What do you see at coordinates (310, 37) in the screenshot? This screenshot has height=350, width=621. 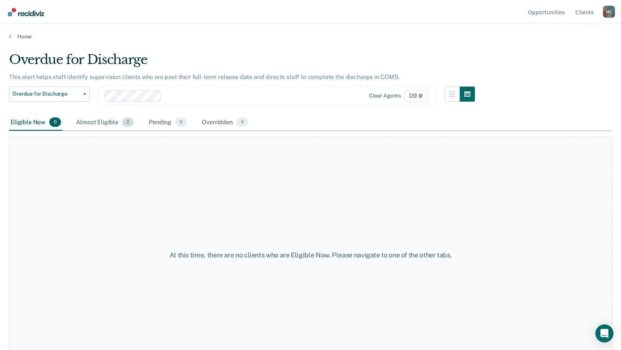 I see `a: Home` at bounding box center [310, 37].